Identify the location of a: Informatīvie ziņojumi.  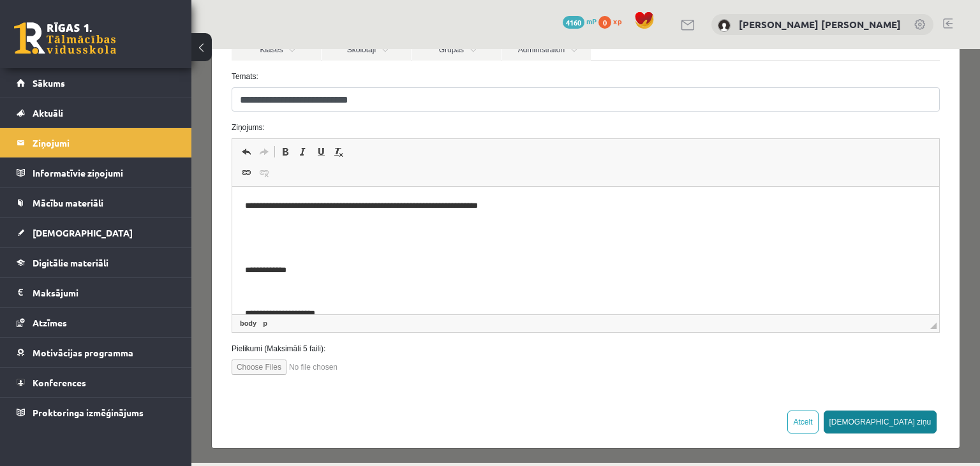
(96, 173).